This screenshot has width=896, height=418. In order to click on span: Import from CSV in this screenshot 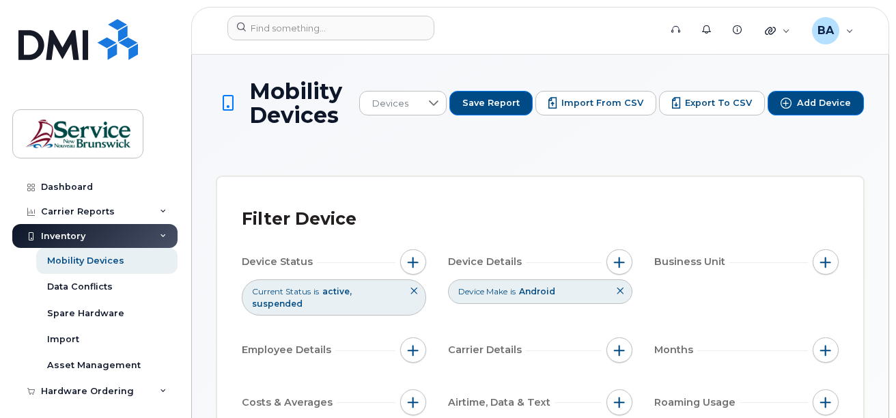, I will do `click(602, 103)`.